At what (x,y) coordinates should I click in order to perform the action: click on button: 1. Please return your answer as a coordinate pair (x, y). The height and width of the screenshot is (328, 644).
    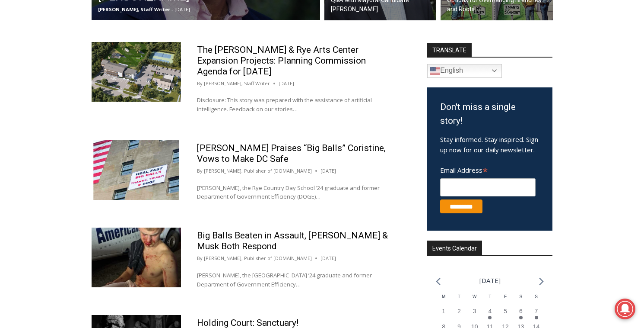
    Looking at the image, I should click on (444, 314).